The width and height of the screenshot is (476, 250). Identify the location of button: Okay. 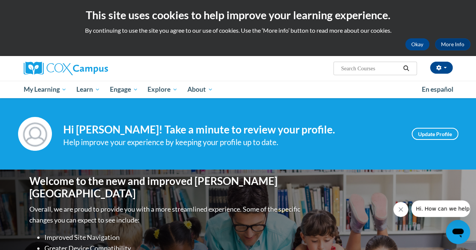
(417, 44).